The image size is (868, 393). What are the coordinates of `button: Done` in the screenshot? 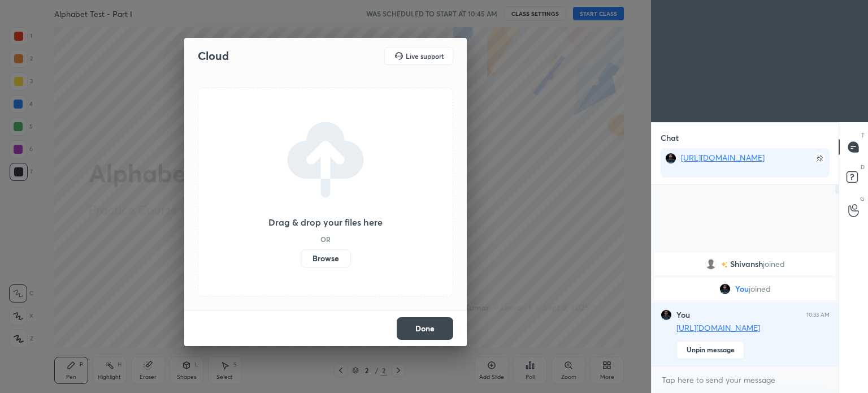 It's located at (425, 328).